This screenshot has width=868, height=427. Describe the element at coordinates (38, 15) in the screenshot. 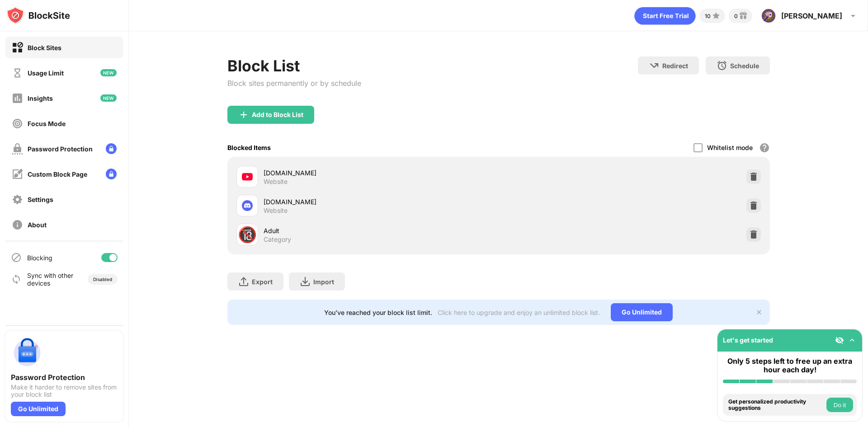

I see `img: logo-blocksite.svg` at that location.